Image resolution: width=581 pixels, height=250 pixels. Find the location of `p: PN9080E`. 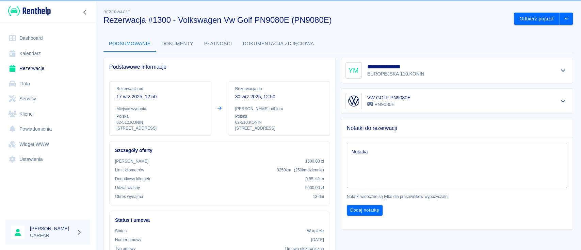

p: PN9080E is located at coordinates (389, 105).